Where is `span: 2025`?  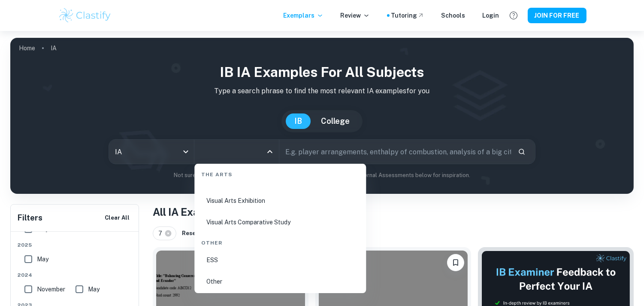
span: 2025 is located at coordinates (75, 245).